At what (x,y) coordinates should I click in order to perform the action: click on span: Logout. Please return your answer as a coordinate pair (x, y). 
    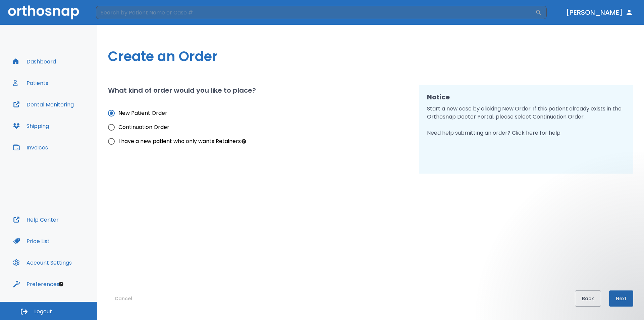
    Looking at the image, I should click on (43, 312).